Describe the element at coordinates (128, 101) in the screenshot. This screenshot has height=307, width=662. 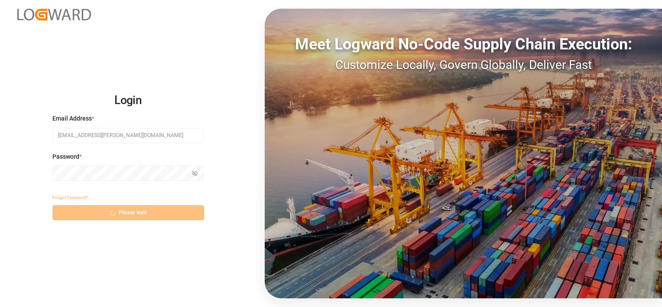
I see `h2: Login` at that location.